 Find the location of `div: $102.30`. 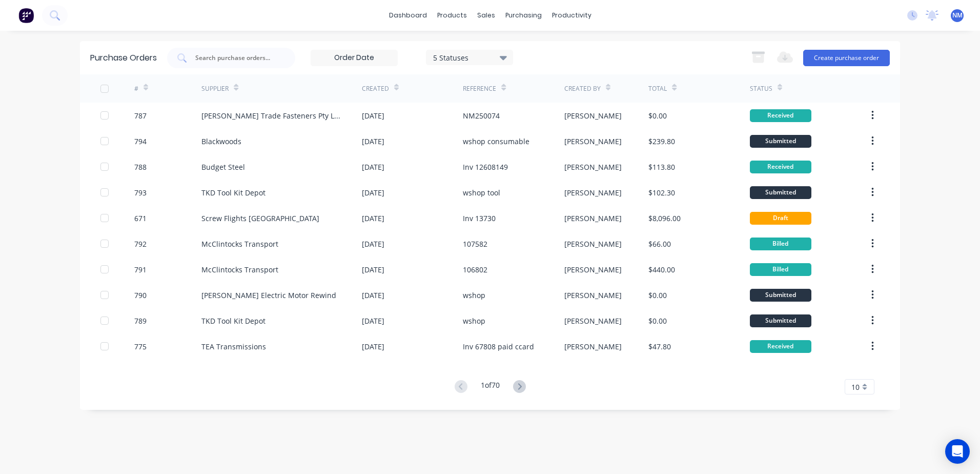

div: $102.30 is located at coordinates (661, 192).